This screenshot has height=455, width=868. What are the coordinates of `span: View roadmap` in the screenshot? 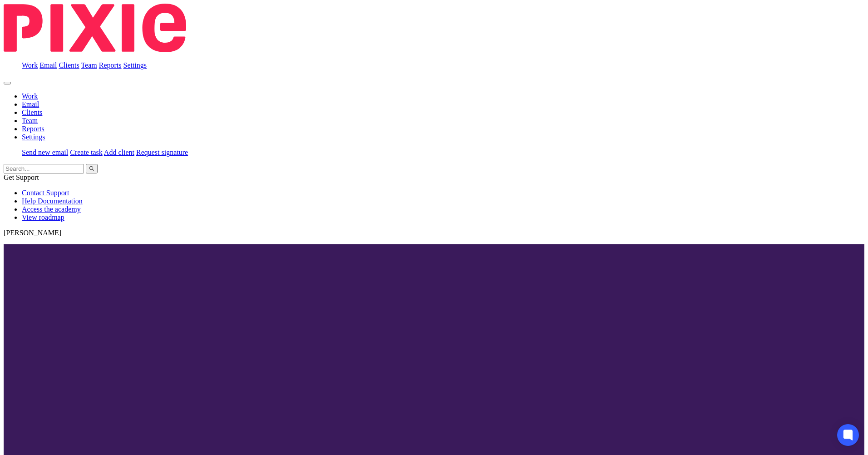 It's located at (43, 217).